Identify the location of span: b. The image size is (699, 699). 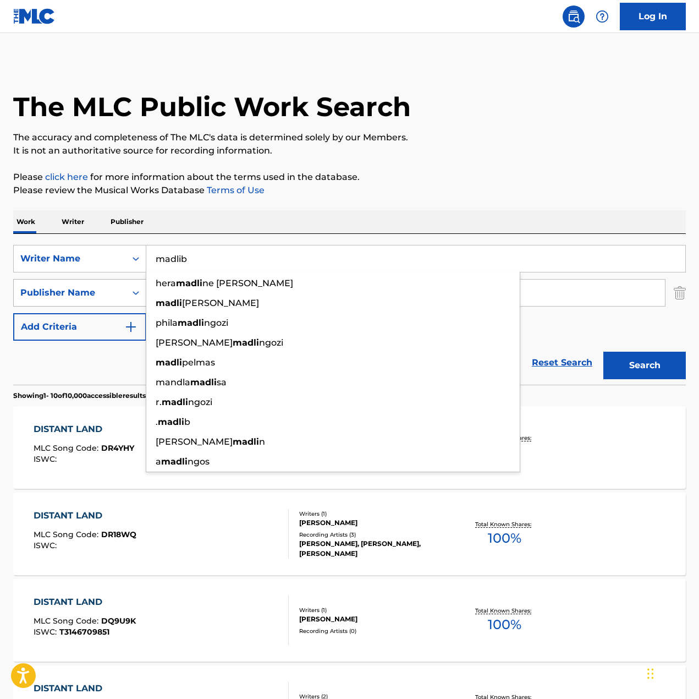
(187, 421).